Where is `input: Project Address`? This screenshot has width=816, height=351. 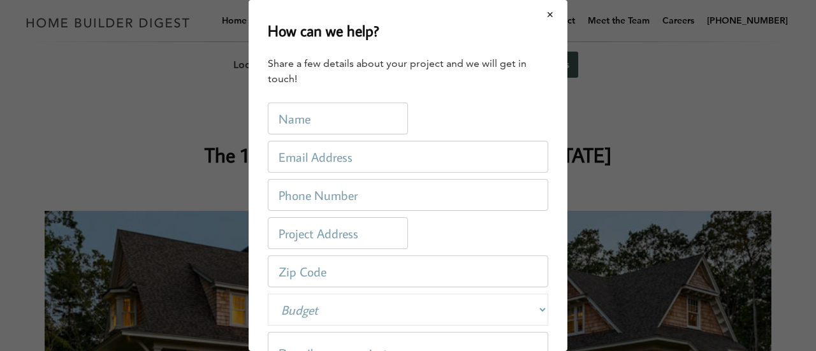 input: Project Address is located at coordinates (338, 233).